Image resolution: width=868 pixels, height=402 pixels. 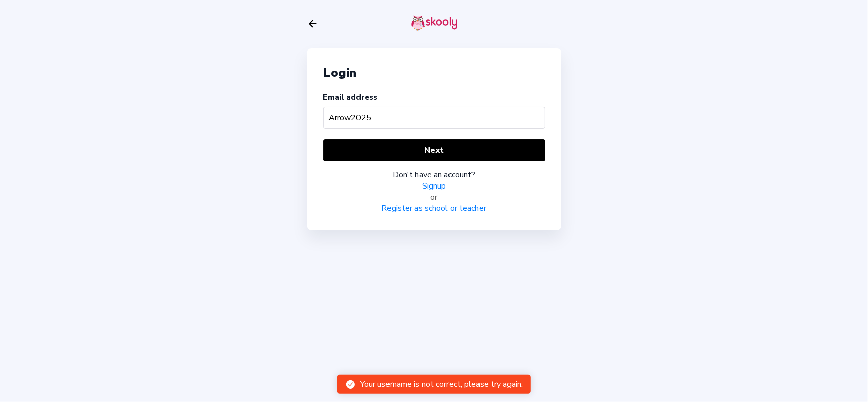 I want to click on input: Your email address, so click(x=434, y=118).